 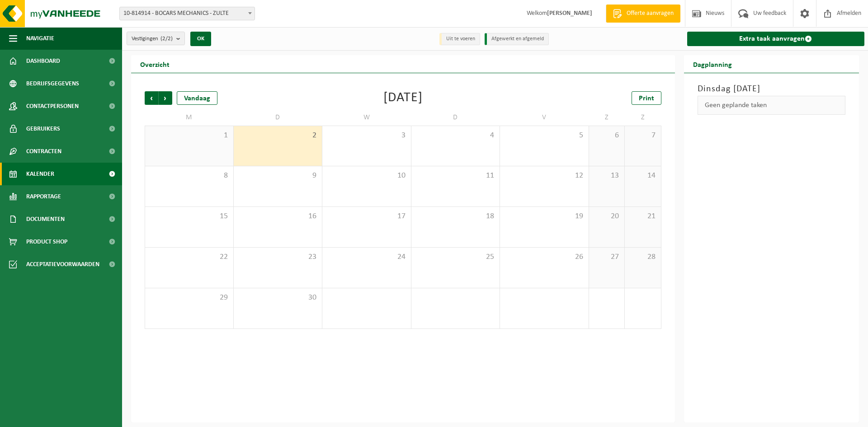 I want to click on span: 28, so click(x=642, y=257).